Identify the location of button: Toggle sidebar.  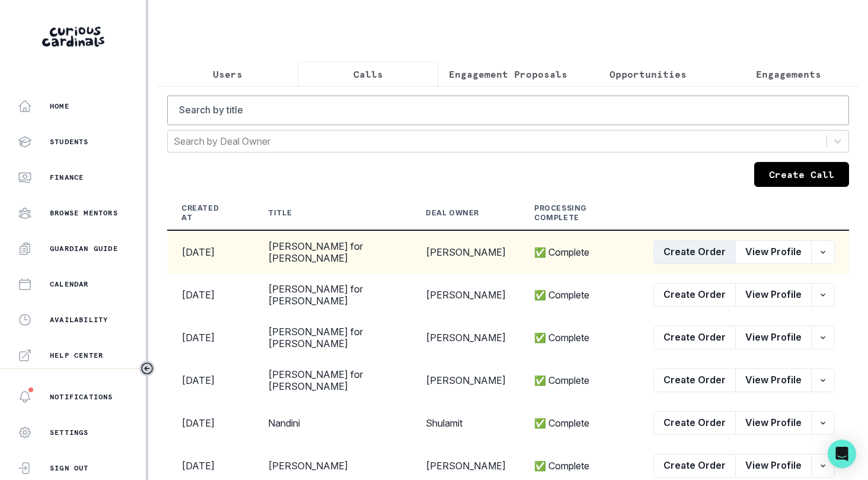
(147, 369).